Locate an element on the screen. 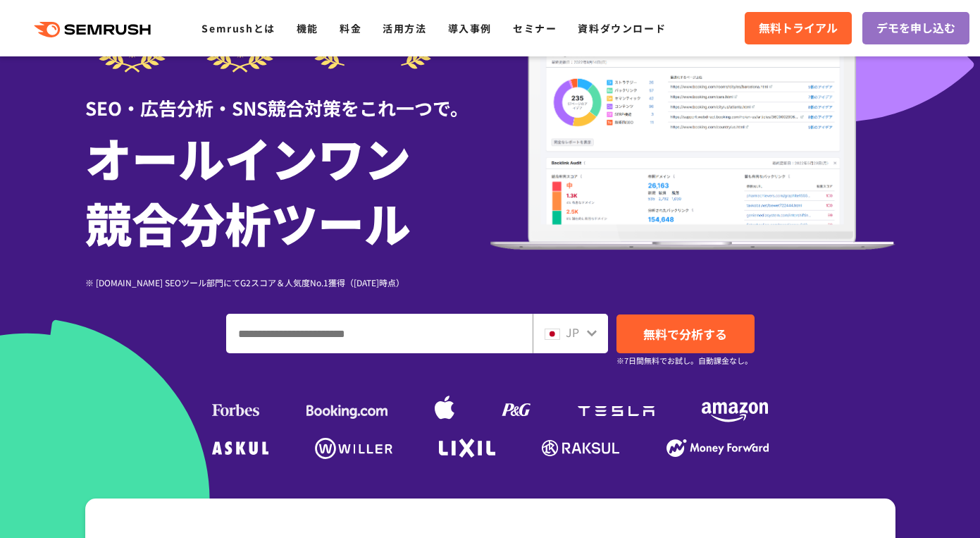 The width and height of the screenshot is (980, 538). a: 無料トライアル is located at coordinates (798, 28).